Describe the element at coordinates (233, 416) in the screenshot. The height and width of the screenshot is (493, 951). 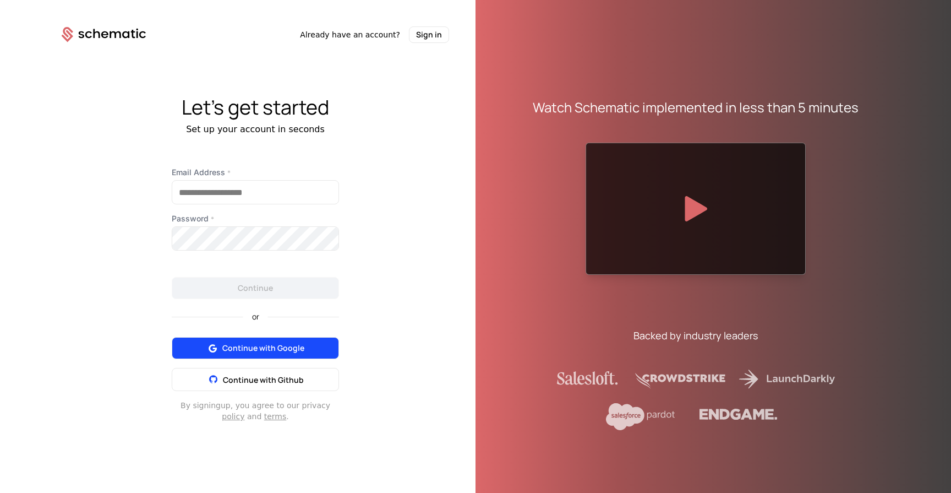
I see `a: policy` at that location.